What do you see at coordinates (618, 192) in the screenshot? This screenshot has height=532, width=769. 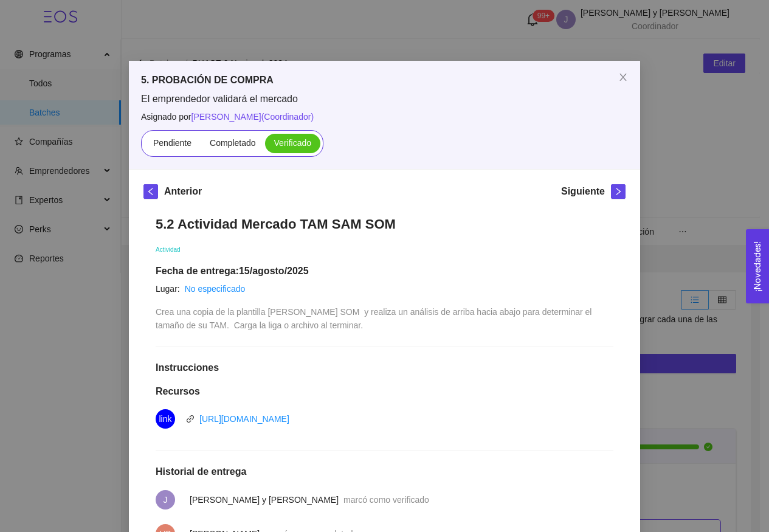 I see `button: right` at bounding box center [618, 192].